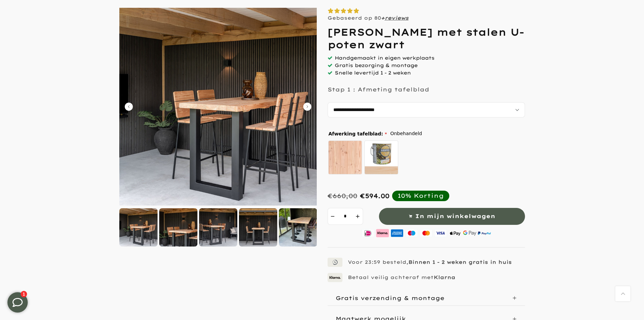  I want to click on button: Carousel Back Arrow, so click(129, 107).